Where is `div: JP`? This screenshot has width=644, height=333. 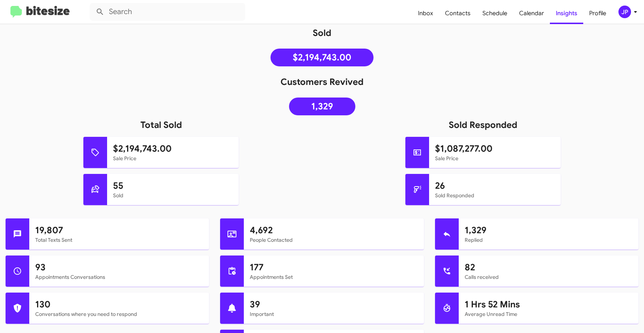 div: JP is located at coordinates (625, 12).